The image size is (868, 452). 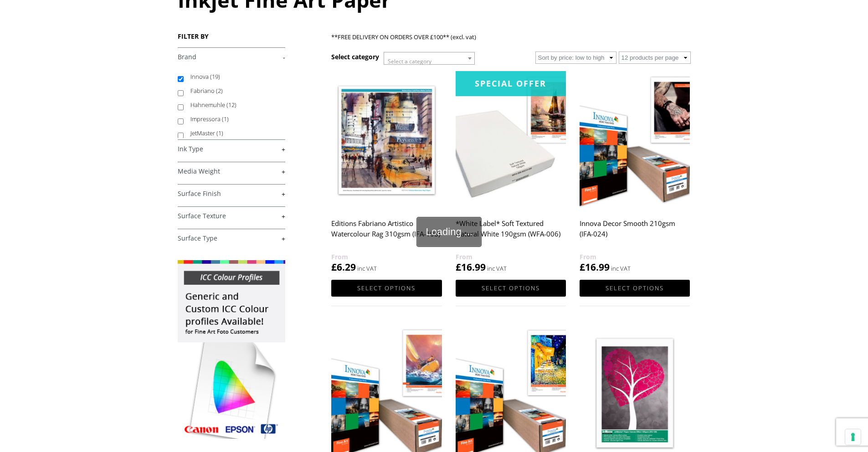 I want to click on label: Impressora, so click(x=233, y=119).